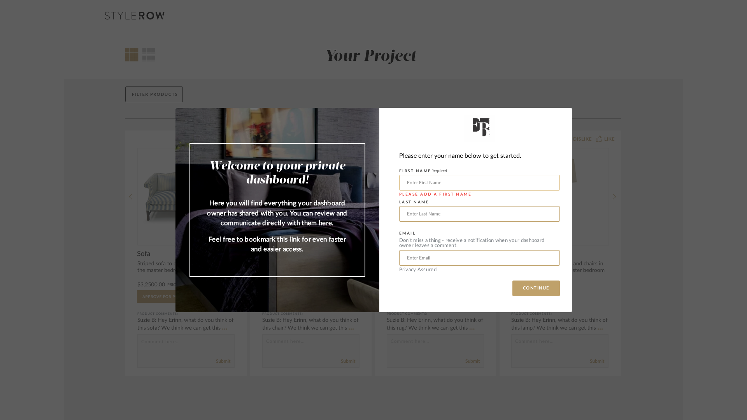  What do you see at coordinates (480, 214) in the screenshot?
I see `input: Enter Last Name` at bounding box center [480, 214].